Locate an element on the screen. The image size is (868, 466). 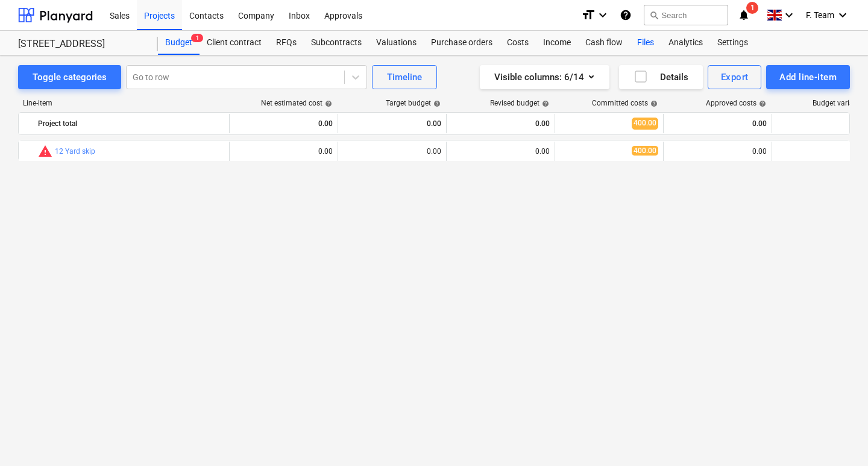
a: RFQs is located at coordinates (287, 43).